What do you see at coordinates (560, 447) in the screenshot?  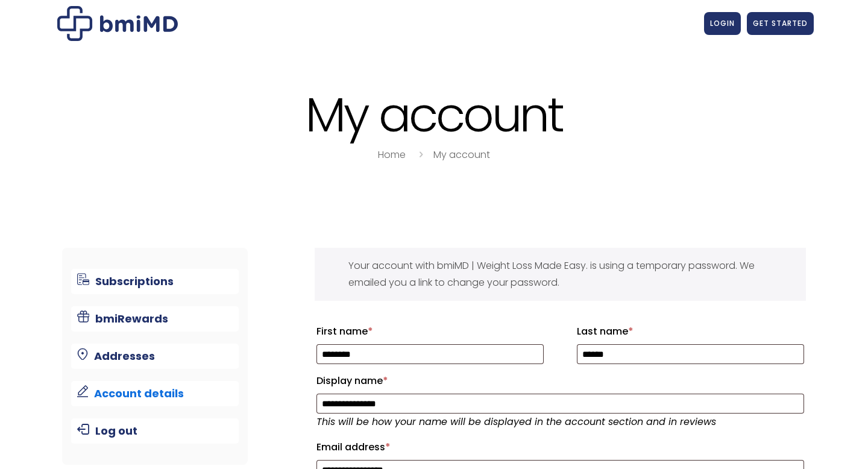 I see `label: Email address` at bounding box center [560, 447].